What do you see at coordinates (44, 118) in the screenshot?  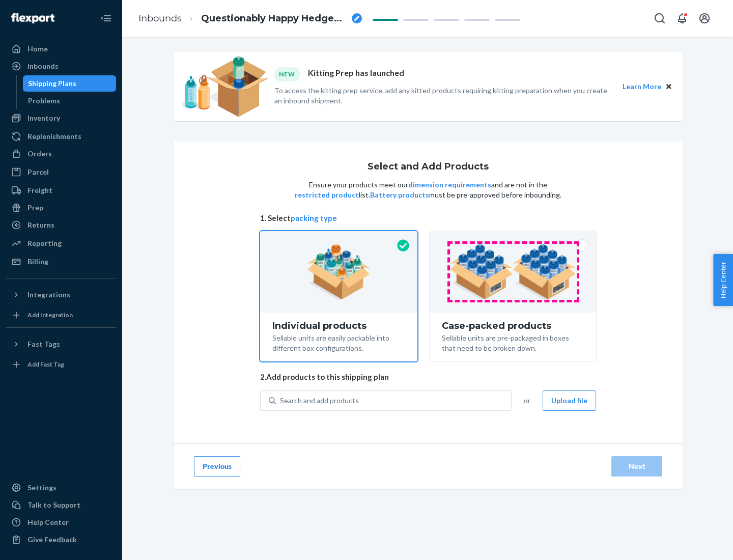 I see `div: Inventory` at bounding box center [44, 118].